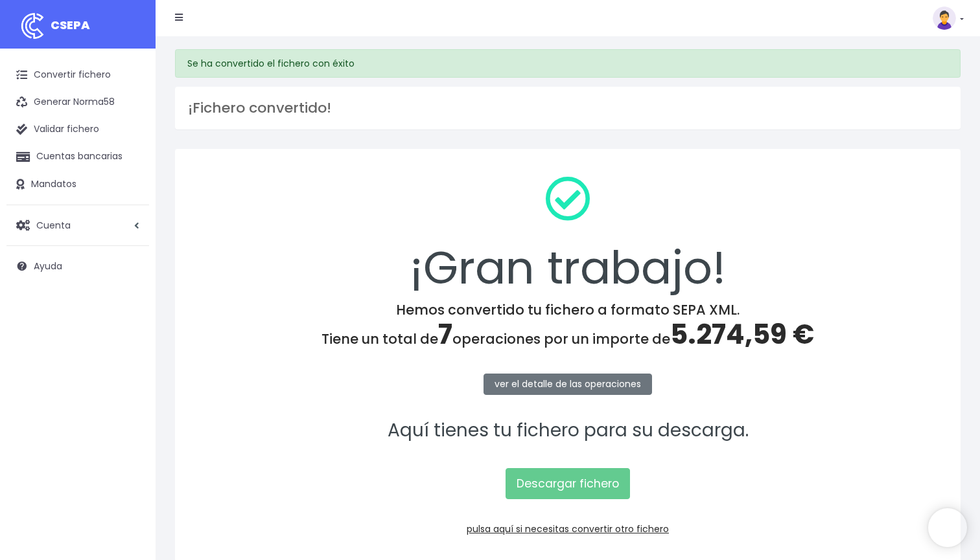 This screenshot has width=980, height=560. Describe the element at coordinates (567, 326) in the screenshot. I see `h4: Hemos convertido tu fichero a formato SEPA XML. Tiene un total de operaciones por un importe de` at that location.